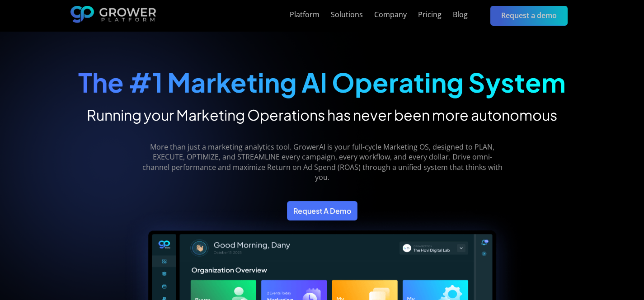 The image size is (644, 300). I want to click on div: Platform, so click(305, 15).